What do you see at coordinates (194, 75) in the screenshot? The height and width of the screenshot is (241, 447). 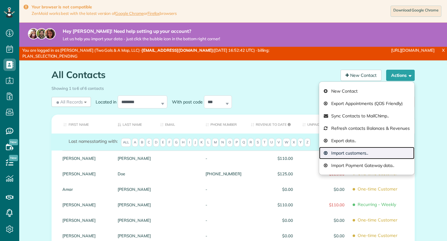 I see `h1: All Contacts` at bounding box center [194, 75].